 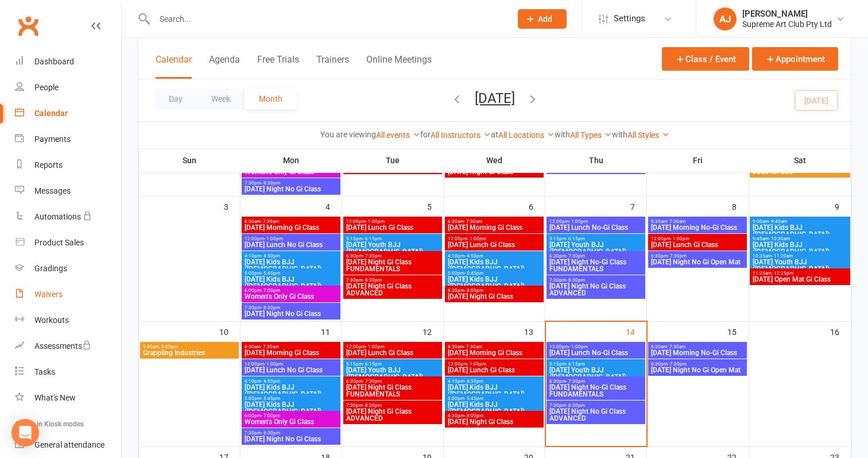 What do you see at coordinates (291, 256) in the screenshot?
I see `span: 4:10pm` at bounding box center [291, 256].